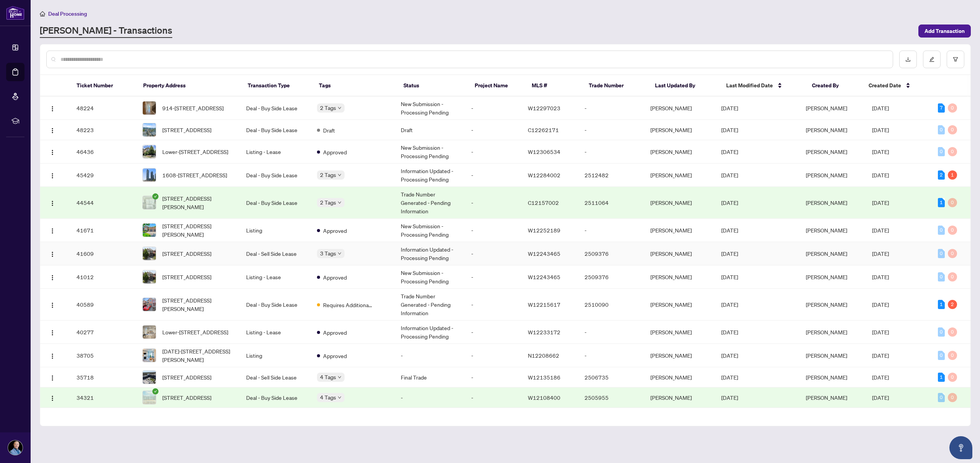 The height and width of the screenshot is (463, 980). I want to click on th: Status, so click(433, 86).